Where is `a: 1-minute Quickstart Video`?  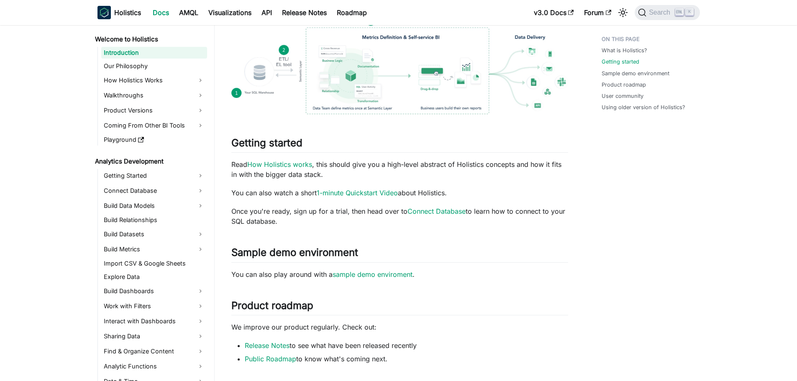 a: 1-minute Quickstart Video is located at coordinates (357, 193).